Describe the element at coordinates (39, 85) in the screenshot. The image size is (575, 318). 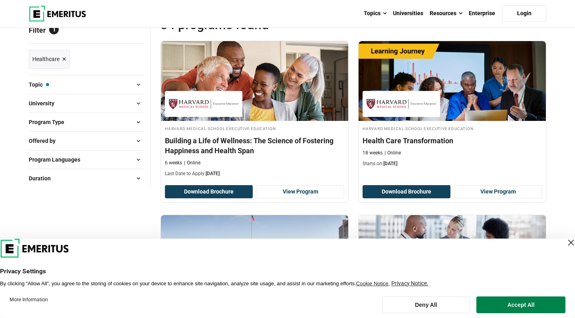
I see `span: Topic` at that location.